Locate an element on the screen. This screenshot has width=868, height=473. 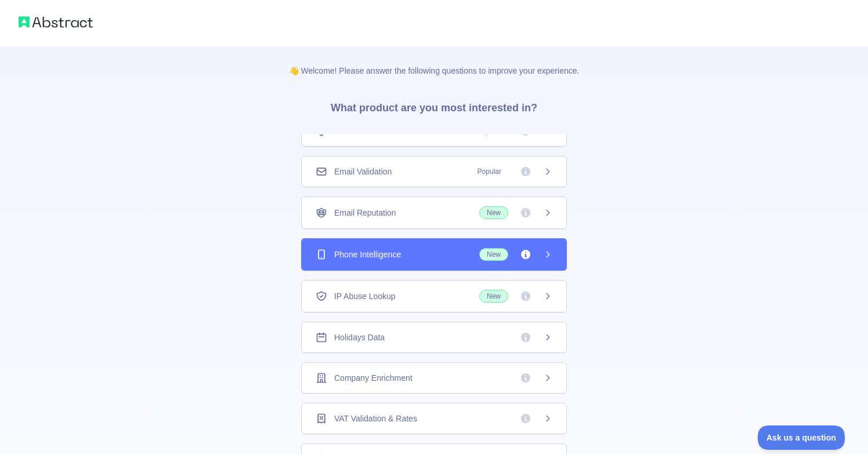
span: IP Abuse Lookup is located at coordinates (365, 296).